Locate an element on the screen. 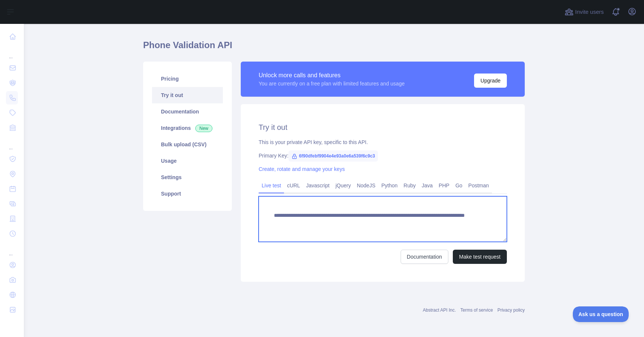 Image resolution: width=644 pixels, height=337 pixels. div: This is your private API key, specific to this API. is located at coordinates (383, 142).